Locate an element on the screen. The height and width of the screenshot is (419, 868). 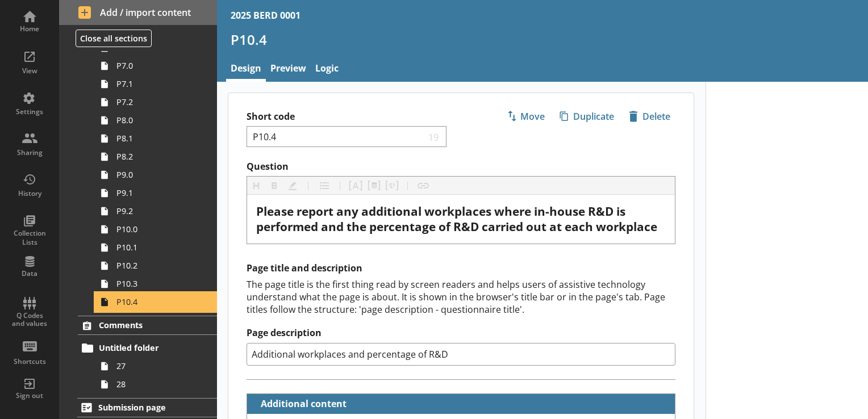
span: Move is located at coordinates (525, 116).